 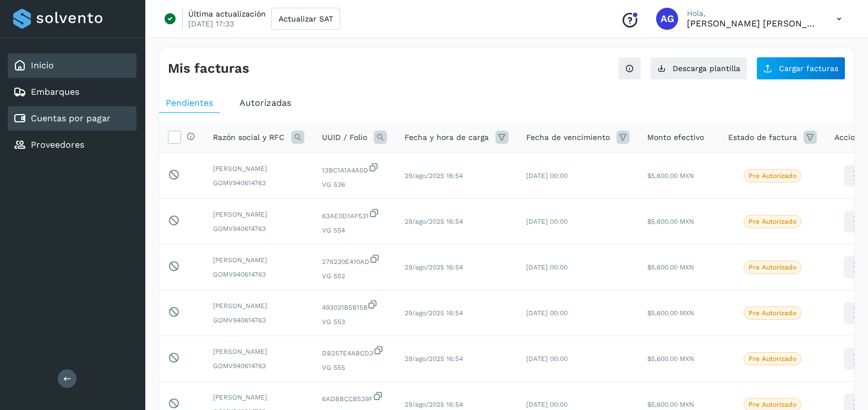 What do you see at coordinates (354, 367) in the screenshot?
I see `span: VG 555` at bounding box center [354, 367].